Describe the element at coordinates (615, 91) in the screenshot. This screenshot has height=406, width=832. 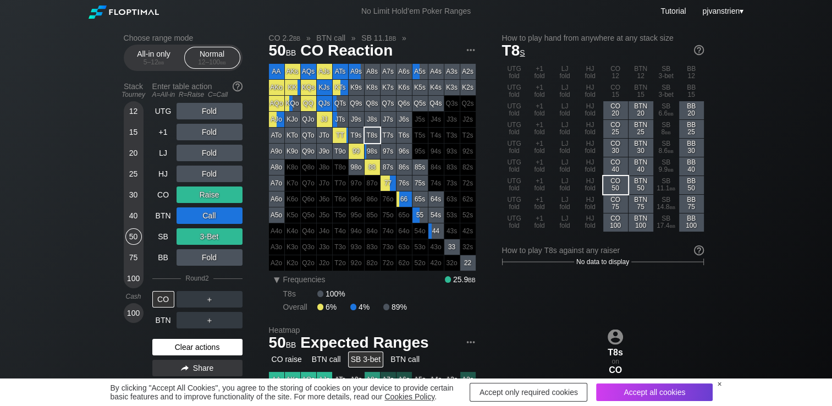
I see `div: CO 15` at that location.